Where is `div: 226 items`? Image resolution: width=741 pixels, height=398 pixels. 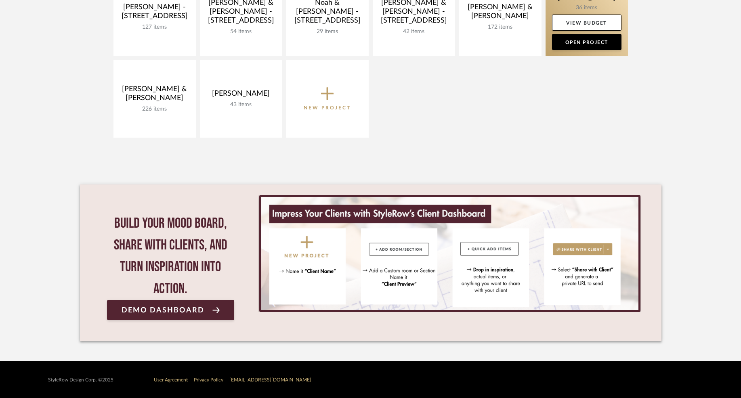 div: 226 items is located at coordinates (155, 109).